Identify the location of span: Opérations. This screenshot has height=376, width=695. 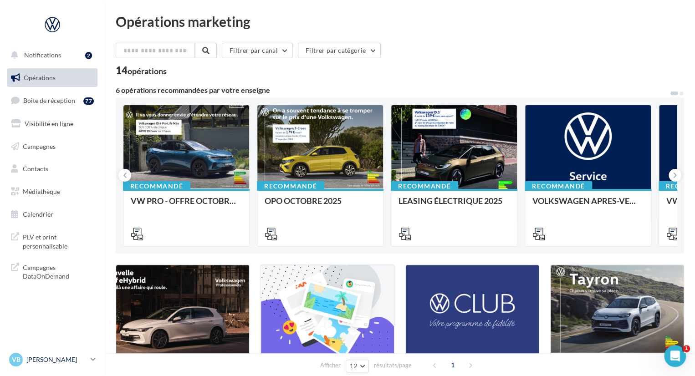
(40, 77).